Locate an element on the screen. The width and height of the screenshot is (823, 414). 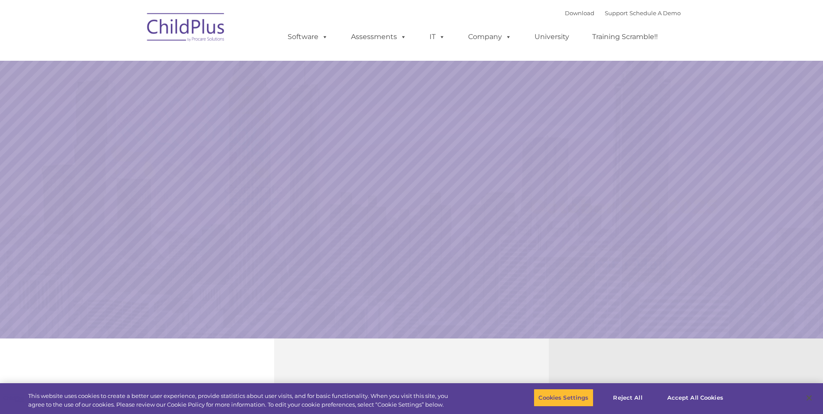
img: ChildPlus by Procare Solutions is located at coordinates (186, 29).